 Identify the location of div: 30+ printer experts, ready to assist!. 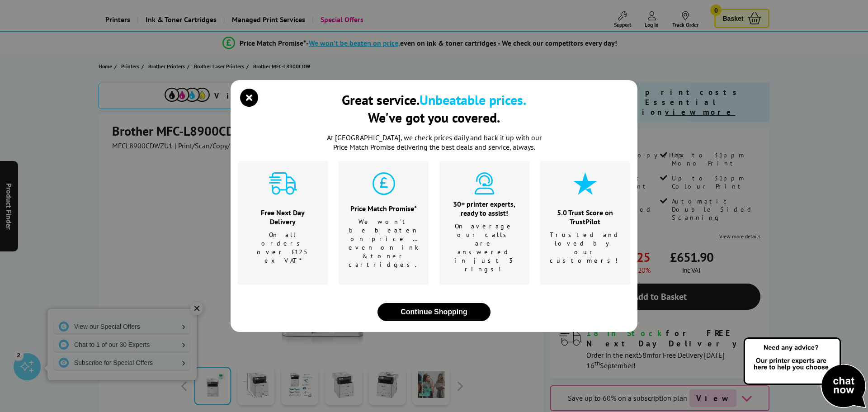
(484, 209).